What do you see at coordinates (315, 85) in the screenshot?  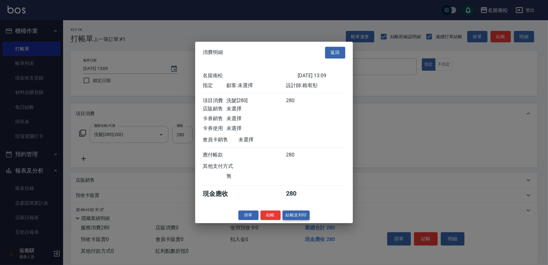 I see `div: 設計師: 賴宥彤` at bounding box center [315, 85].